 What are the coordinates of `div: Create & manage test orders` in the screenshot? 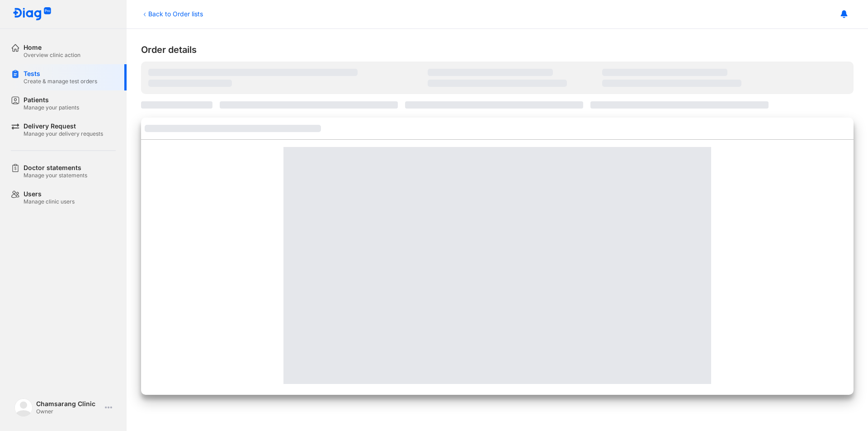 It's located at (60, 81).